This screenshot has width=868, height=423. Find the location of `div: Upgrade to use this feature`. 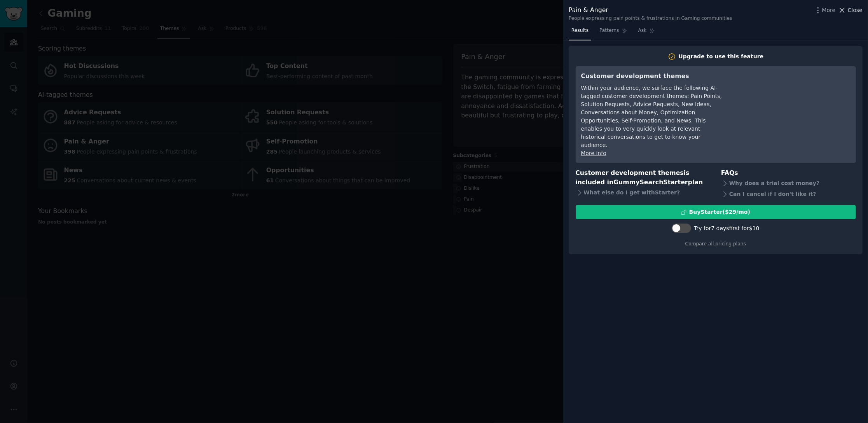

div: Upgrade to use this feature is located at coordinates (720, 57).